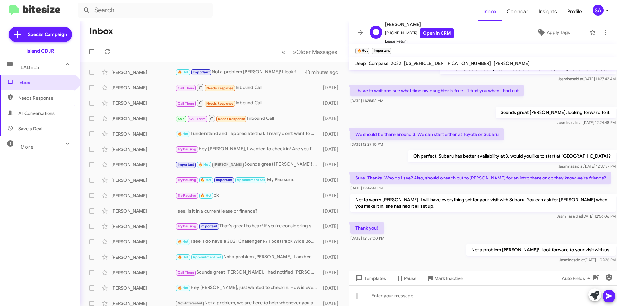 Image resolution: width=617 pixels, height=306 pixels. Describe the element at coordinates (598, 10) in the screenshot. I see `button: SA` at that location.